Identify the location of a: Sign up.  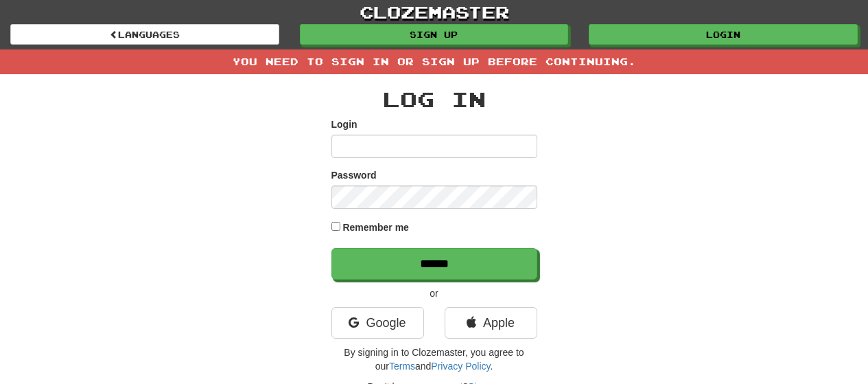
(435, 35).